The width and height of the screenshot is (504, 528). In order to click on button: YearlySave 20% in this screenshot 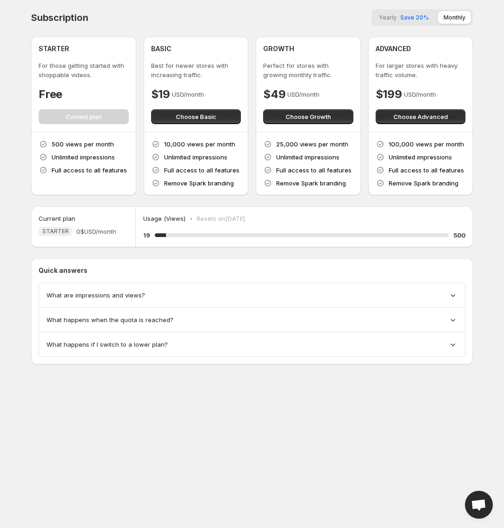, I will do `click(403, 17)`.